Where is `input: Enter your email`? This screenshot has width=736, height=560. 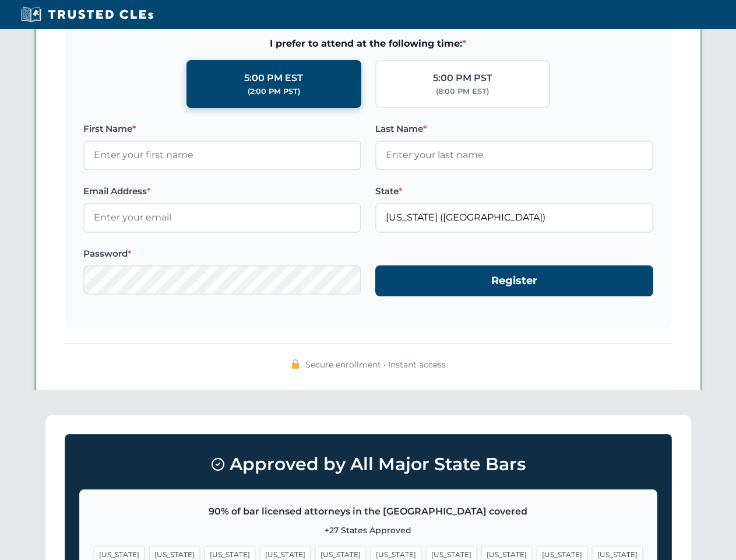
input: Enter your email is located at coordinates (222, 218).